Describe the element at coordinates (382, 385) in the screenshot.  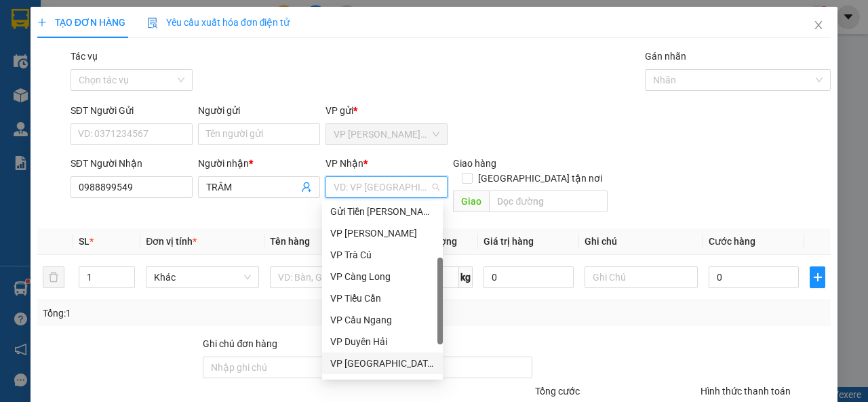
I see `div: Bến xe Miền Tây` at that location.